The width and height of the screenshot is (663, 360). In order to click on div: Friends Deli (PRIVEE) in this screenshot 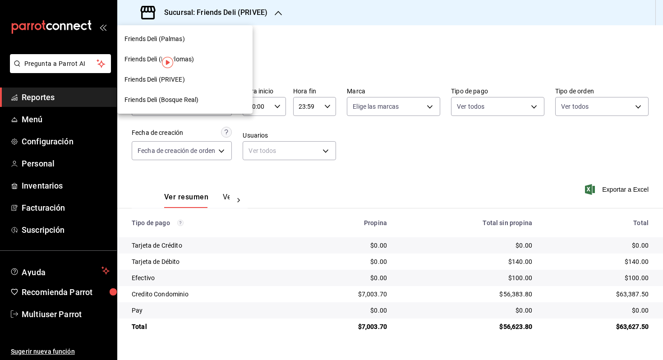, I will do `click(185, 79)`.